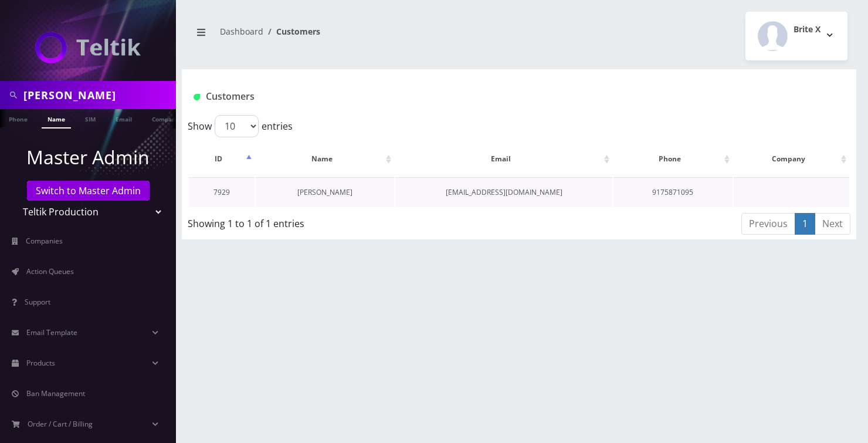  I want to click on h1: Customers, so click(464, 96).